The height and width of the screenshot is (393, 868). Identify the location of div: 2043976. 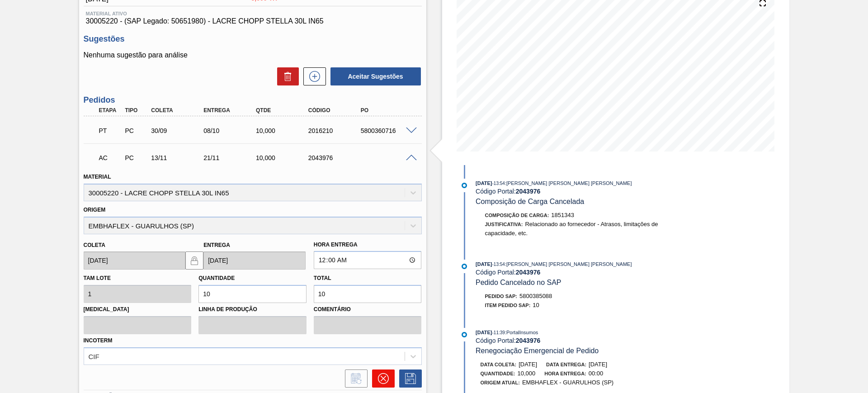
(335, 158).